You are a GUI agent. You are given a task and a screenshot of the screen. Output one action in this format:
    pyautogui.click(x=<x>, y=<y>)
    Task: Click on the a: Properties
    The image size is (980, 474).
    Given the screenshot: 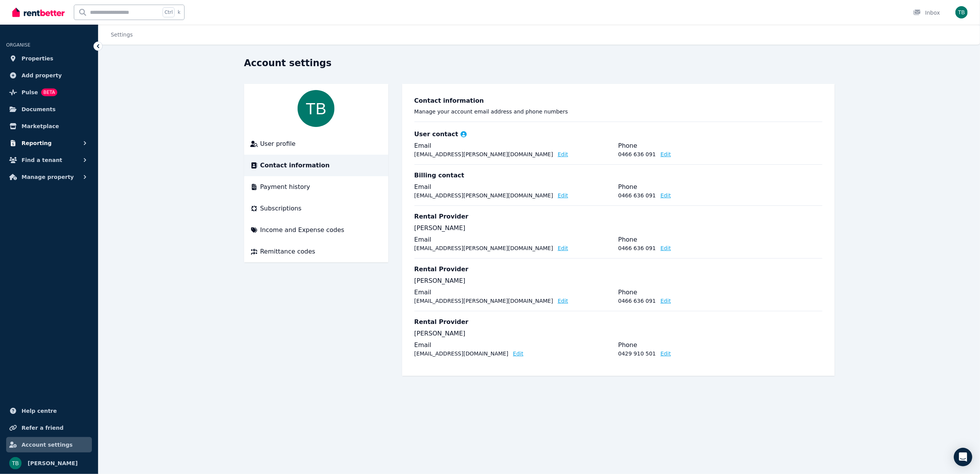 What is the action you would take?
    pyautogui.click(x=49, y=59)
    